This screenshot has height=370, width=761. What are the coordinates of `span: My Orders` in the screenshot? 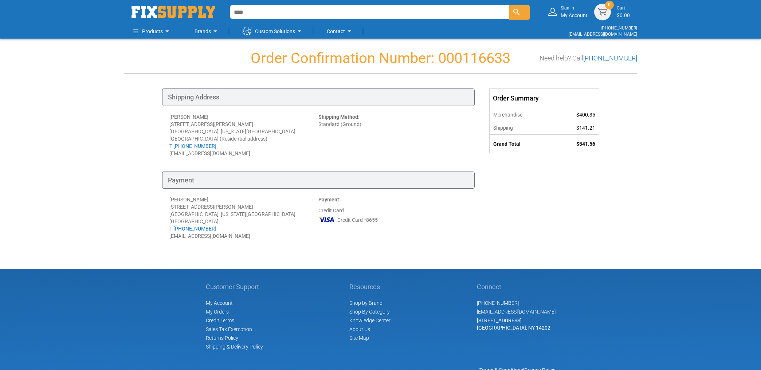 It's located at (217, 312).